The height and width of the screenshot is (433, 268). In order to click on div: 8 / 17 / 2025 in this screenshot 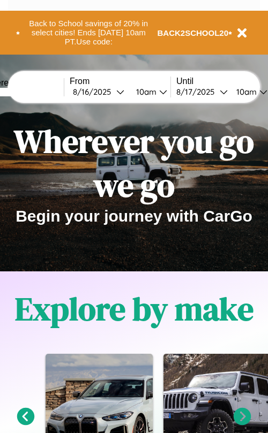, I will do `click(198, 92)`.